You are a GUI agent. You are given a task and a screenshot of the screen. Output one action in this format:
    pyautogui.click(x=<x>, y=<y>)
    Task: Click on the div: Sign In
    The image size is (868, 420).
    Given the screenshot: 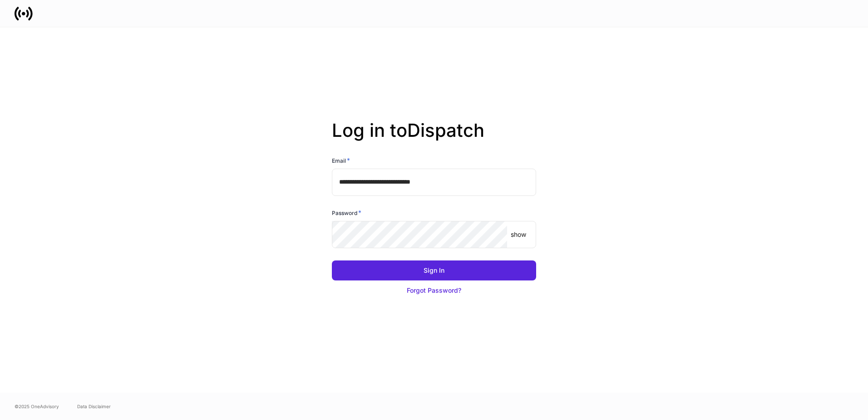 What is the action you would take?
    pyautogui.click(x=434, y=270)
    